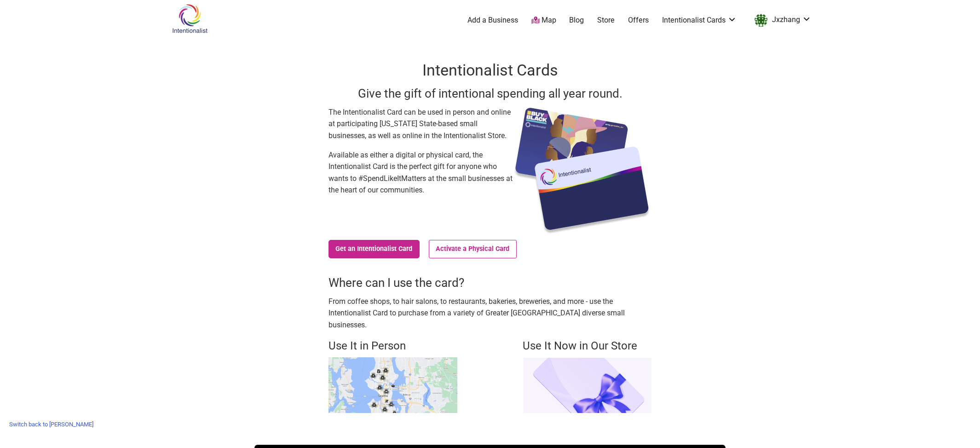  What do you see at coordinates (638, 21) in the screenshot?
I see `a: Offers` at bounding box center [638, 21].